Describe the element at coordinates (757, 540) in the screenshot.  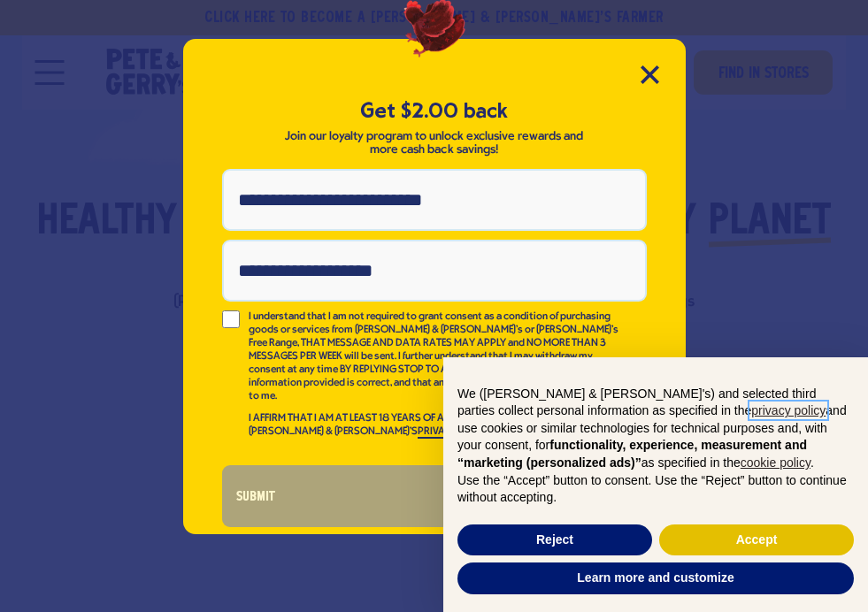
I see `button: Accept` at that location.